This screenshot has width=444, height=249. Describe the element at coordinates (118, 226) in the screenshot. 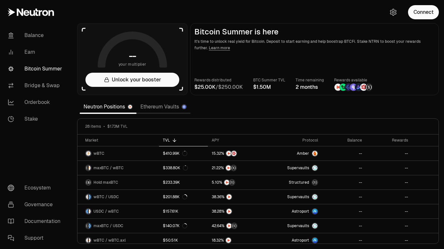

I see `a: maxBTC LogoUSDC LogomaxBTC / USDC` at that location.